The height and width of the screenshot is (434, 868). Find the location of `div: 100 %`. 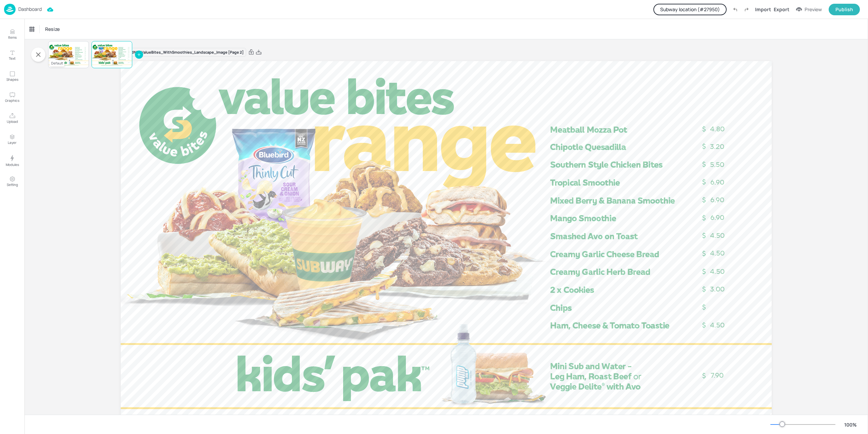

div: 100 % is located at coordinates (850, 424).